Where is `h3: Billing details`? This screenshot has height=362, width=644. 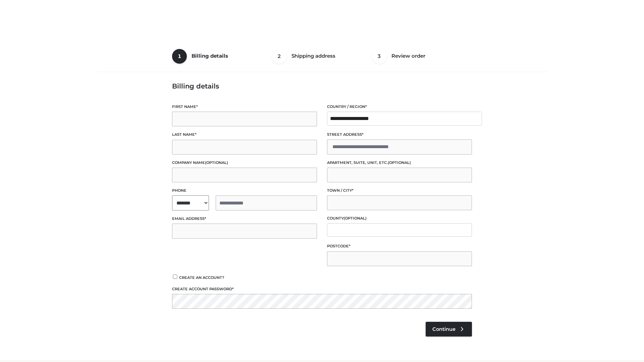 h3: Billing details is located at coordinates (322, 86).